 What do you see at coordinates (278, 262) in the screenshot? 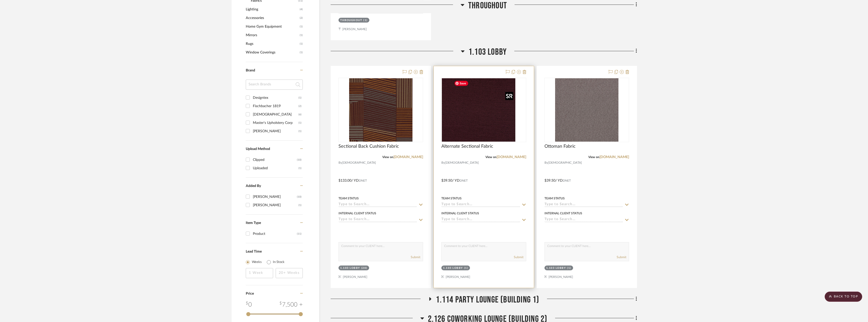
I see `label: In Stock` at bounding box center [278, 262].